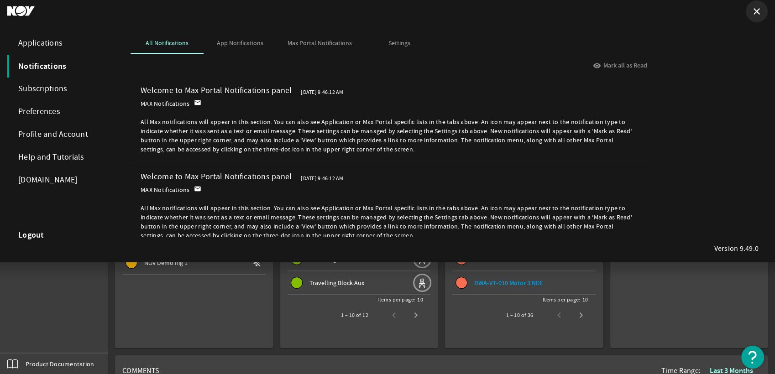 The width and height of the screenshot is (775, 374). I want to click on strong: Logout, so click(31, 235).